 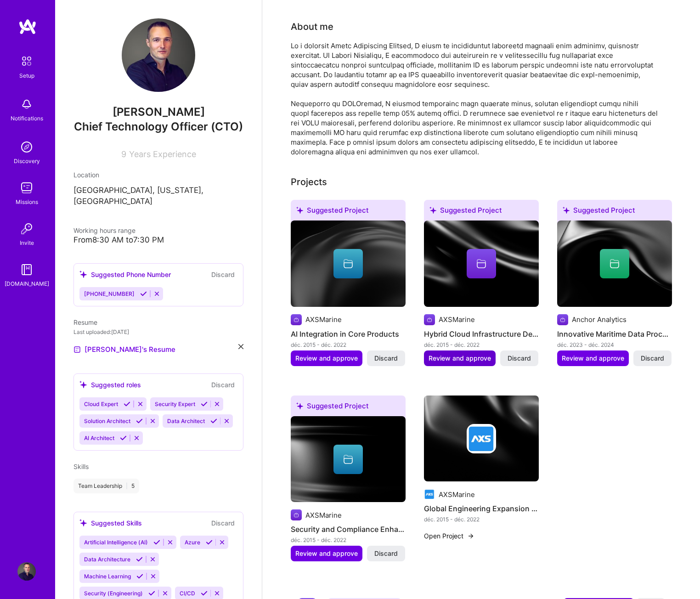 I want to click on span: Machine Learning, so click(x=108, y=576).